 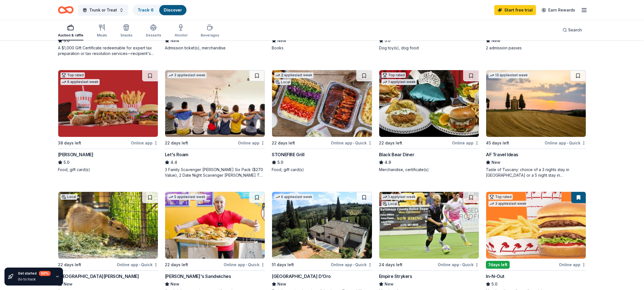 What do you see at coordinates (69, 143) in the screenshot?
I see `div: 38 days left` at bounding box center [69, 143].